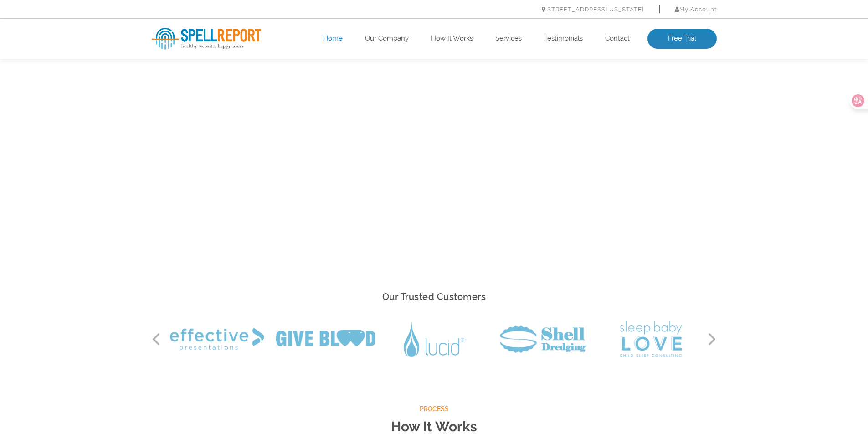 The width and height of the screenshot is (868, 439). Describe the element at coordinates (434, 409) in the screenshot. I see `span: Process` at that location.